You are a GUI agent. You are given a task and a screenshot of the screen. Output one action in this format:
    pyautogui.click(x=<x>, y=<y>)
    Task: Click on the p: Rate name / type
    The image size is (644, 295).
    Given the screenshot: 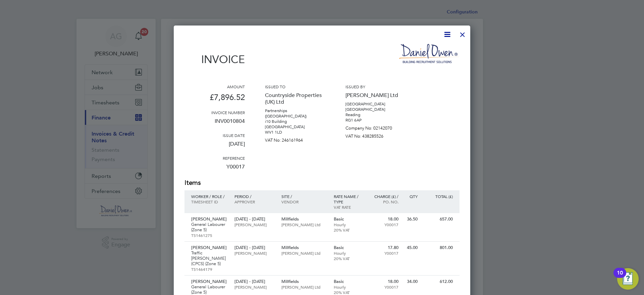 What is the action you would take?
    pyautogui.click(x=348, y=199)
    